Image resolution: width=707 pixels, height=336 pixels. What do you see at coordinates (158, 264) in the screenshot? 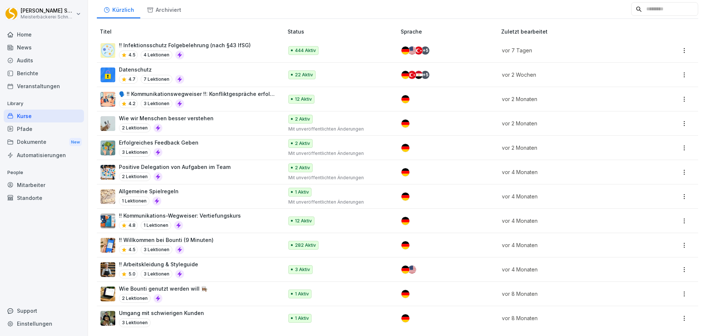
I see `p: !! Arbeitskleidung & Styleguide` at bounding box center [158, 264].